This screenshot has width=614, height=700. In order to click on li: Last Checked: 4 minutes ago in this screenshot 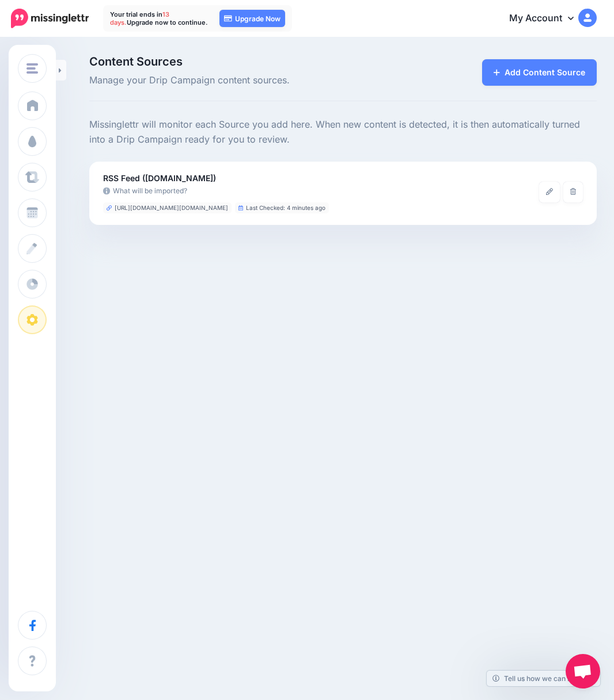, I will do `click(282, 207)`.